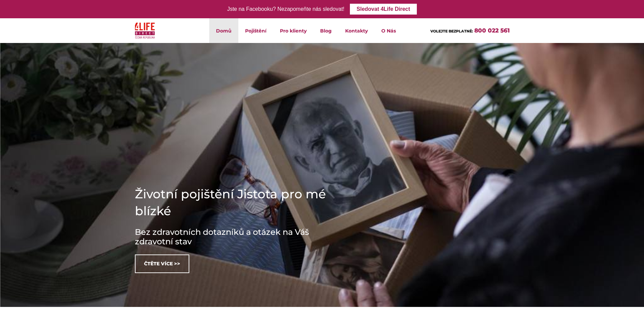 This screenshot has width=644, height=311. I want to click on img: 4Life Direct Česká republika logo, so click(145, 31).